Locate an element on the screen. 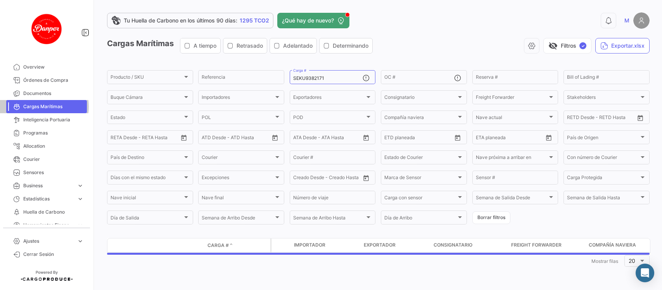 The height and width of the screenshot is (290, 662). span: Buque Cámara is located at coordinates (147, 98).